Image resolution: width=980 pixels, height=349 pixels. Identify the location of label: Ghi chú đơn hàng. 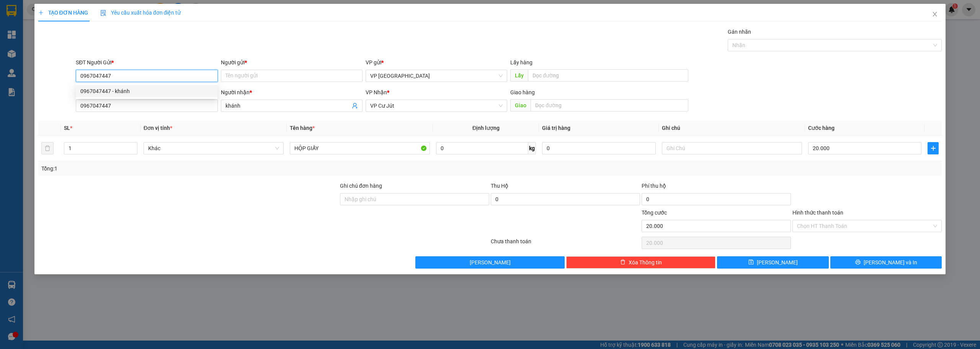
(361, 185).